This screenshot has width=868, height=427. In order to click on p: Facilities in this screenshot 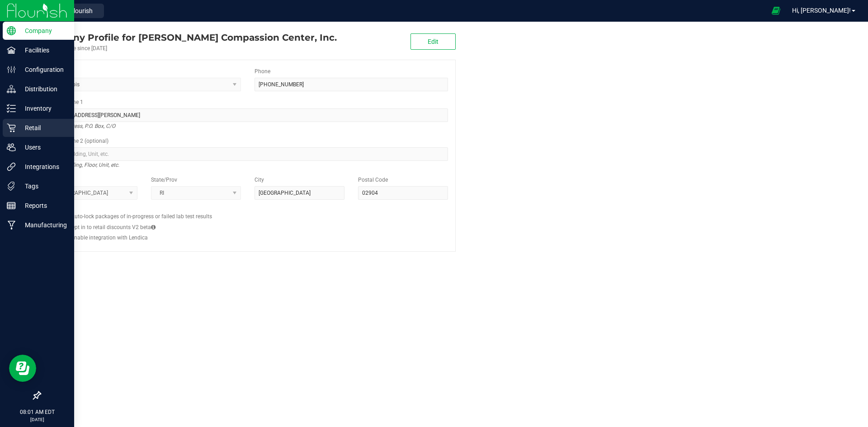, I will do `click(43, 50)`.